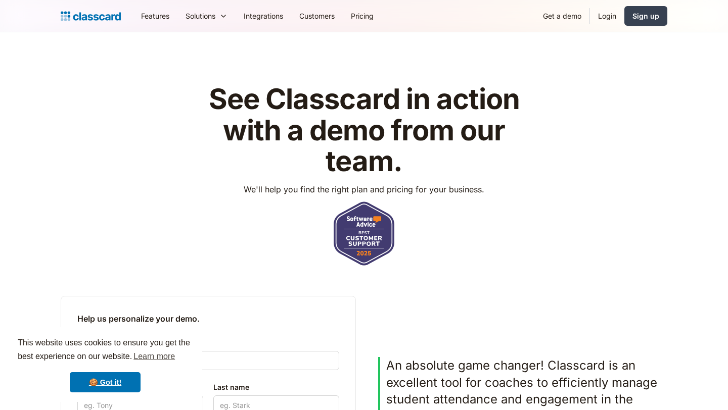 The image size is (728, 410). What do you see at coordinates (155, 16) in the screenshot?
I see `a: Features` at bounding box center [155, 16].